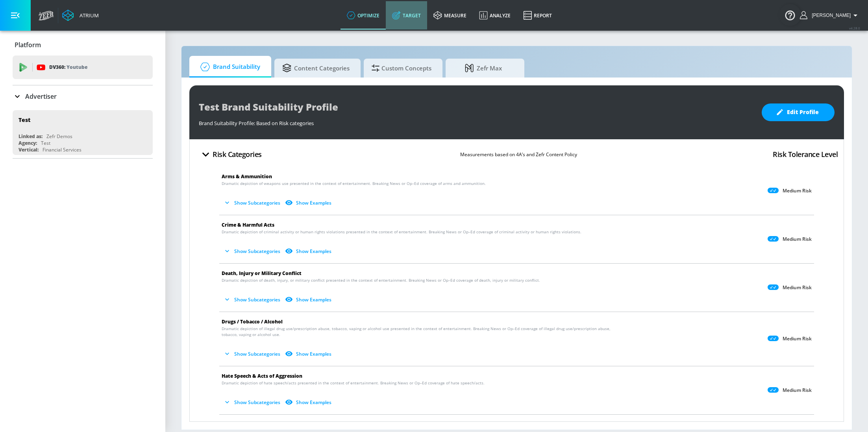  What do you see at coordinates (537, 15) in the screenshot?
I see `a: Report` at bounding box center [537, 15].